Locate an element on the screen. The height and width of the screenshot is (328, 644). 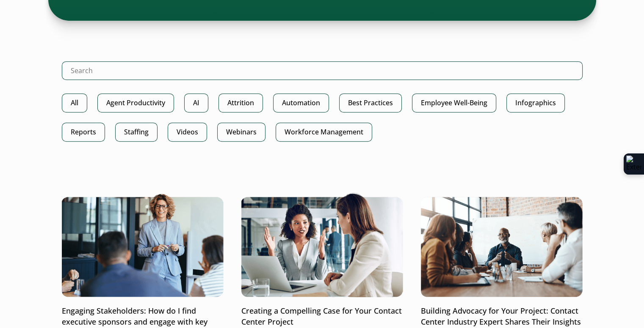
input: Search is located at coordinates (322, 70).